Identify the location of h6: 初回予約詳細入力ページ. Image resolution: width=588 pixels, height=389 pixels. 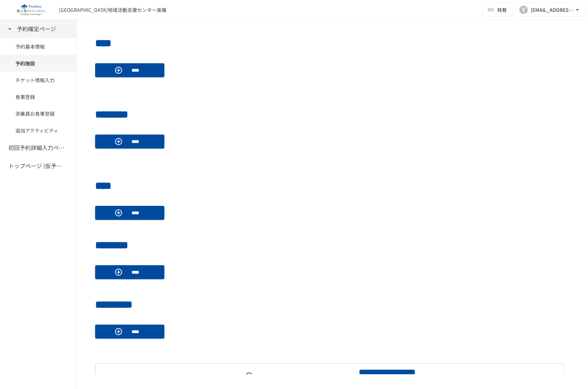
(37, 148).